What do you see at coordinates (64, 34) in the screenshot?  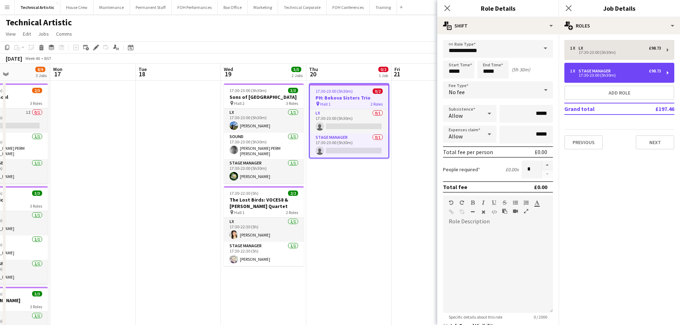 I see `span: Comms` at bounding box center [64, 34].